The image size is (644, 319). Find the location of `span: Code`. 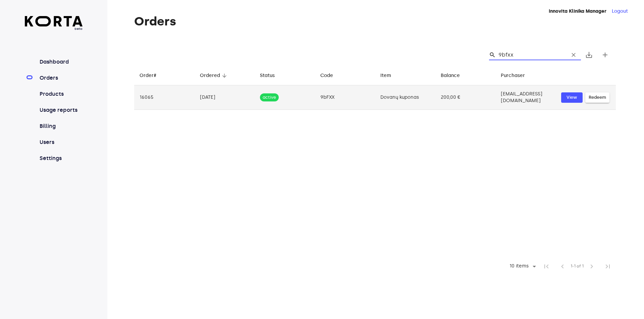

span: Code is located at coordinates (332, 76).